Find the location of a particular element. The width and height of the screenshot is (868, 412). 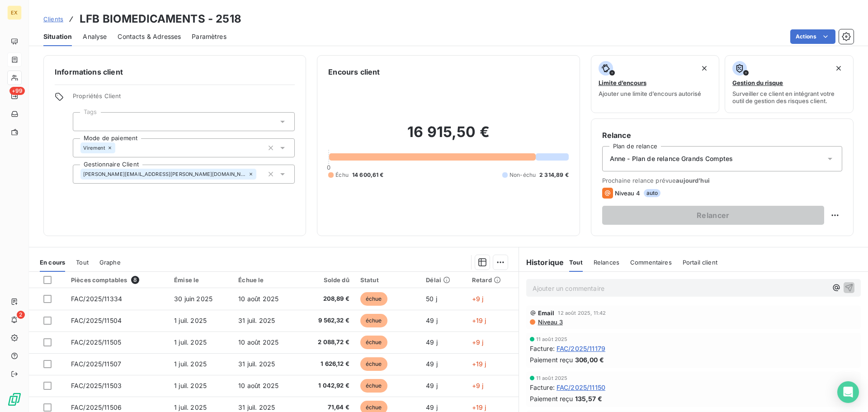

span: Email is located at coordinates (546, 313).